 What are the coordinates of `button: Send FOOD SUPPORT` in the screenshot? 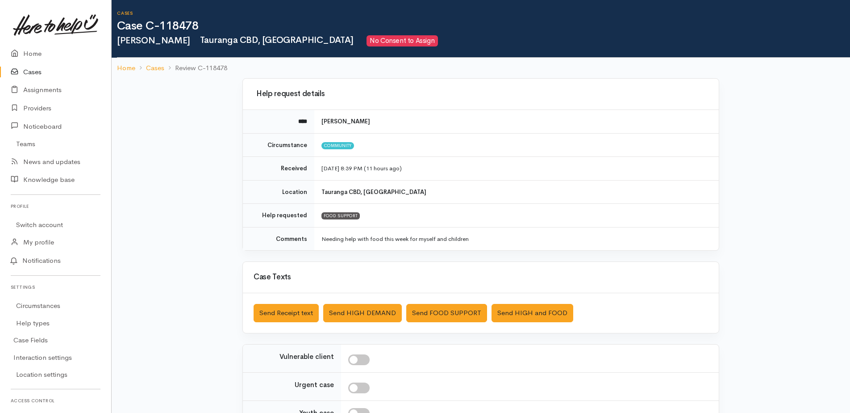 It's located at (447, 313).